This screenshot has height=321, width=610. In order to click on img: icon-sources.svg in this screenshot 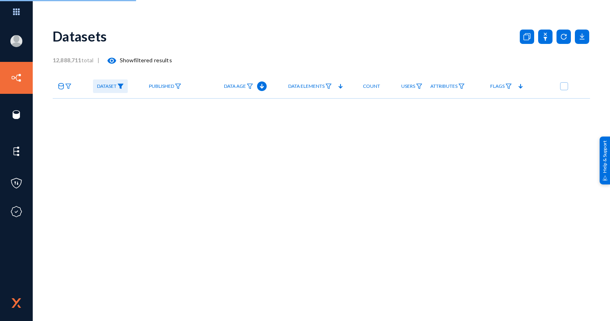, I will do `click(16, 115)`.